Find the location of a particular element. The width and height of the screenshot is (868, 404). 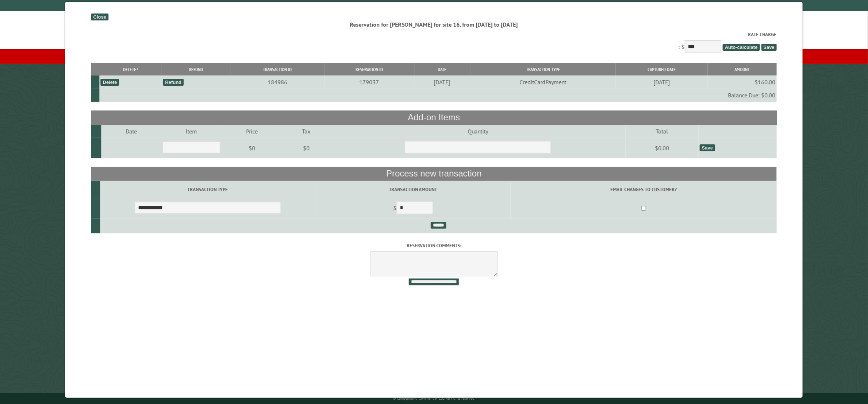

th: Captured Date is located at coordinates (662, 69).